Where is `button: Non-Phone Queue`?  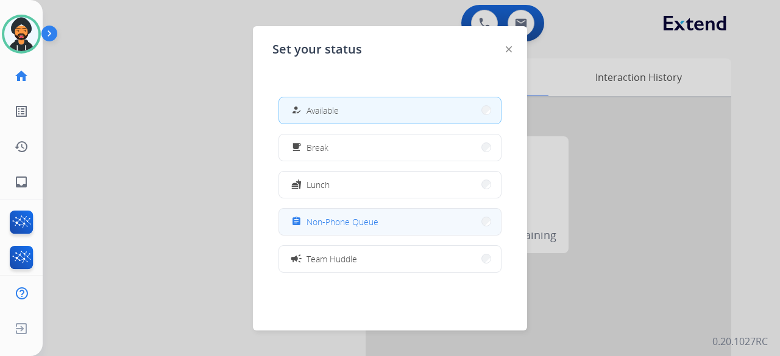 button: Non-Phone Queue is located at coordinates (390, 222).